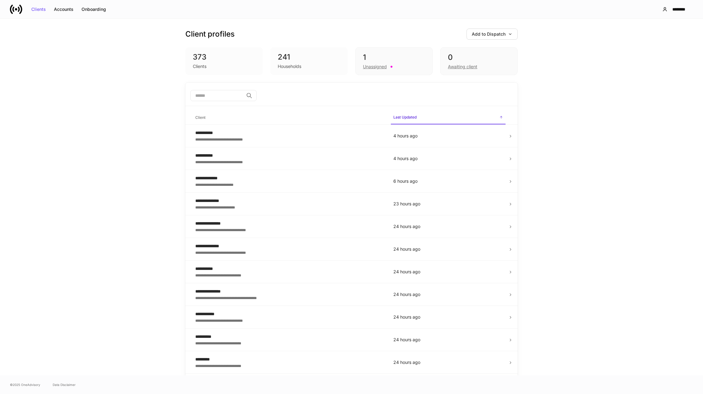 This screenshot has width=703, height=394. What do you see at coordinates (405, 117) in the screenshot?
I see `h6: Last Updated` at bounding box center [405, 117].